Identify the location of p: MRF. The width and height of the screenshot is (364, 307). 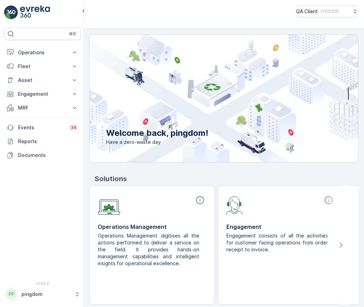
(42, 108).